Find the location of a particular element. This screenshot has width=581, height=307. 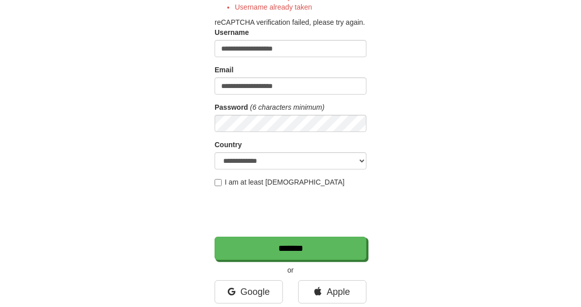

label: Username is located at coordinates (232, 32).